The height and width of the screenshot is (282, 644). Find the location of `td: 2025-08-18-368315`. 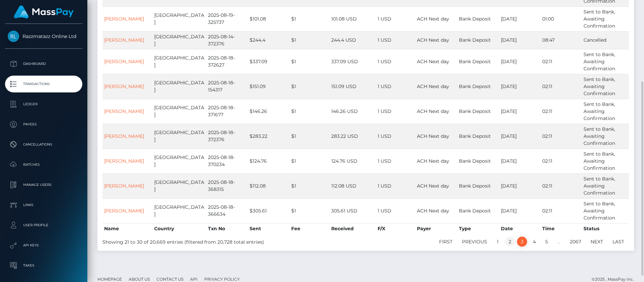

td: 2025-08-18-368315 is located at coordinates (227, 186).